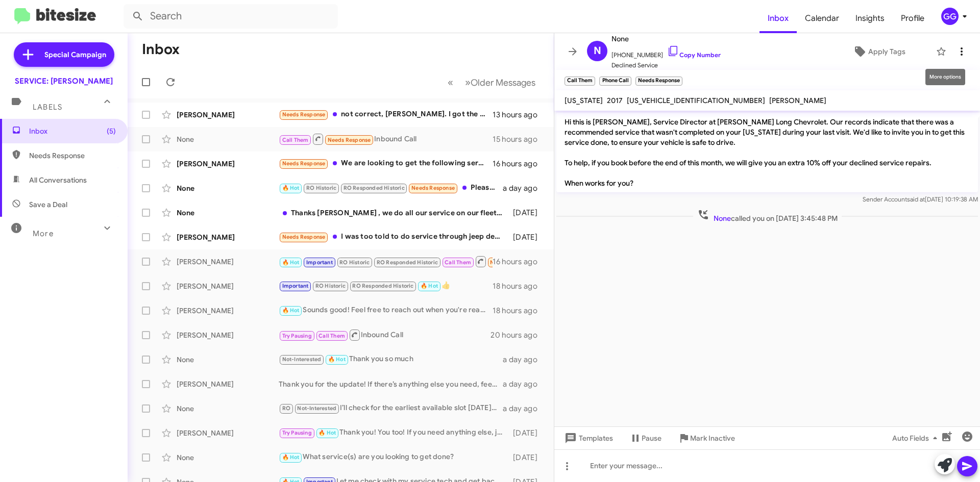 This screenshot has width=980, height=482. Describe the element at coordinates (500, 82) in the screenshot. I see `button: Next` at that location.